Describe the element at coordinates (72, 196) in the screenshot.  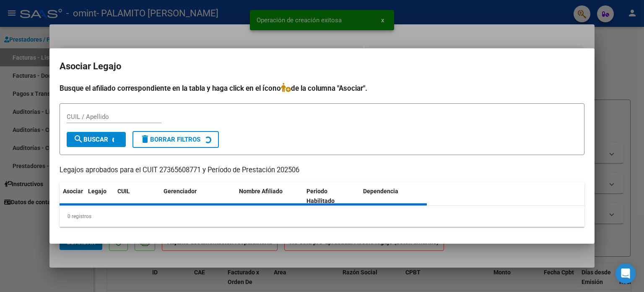
I see `datatable-header-cell: Asociar` at that location.